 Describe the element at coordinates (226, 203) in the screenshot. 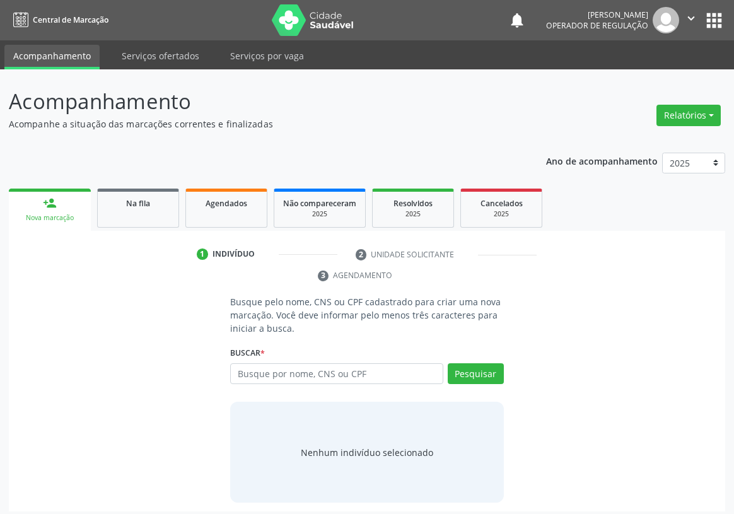

I see `span: Agendados` at that location.